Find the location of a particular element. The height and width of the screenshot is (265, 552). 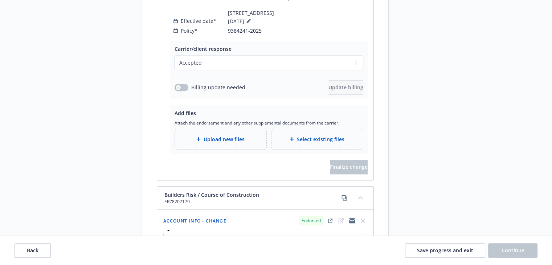

button: Save progress and exit is located at coordinates (445, 250).